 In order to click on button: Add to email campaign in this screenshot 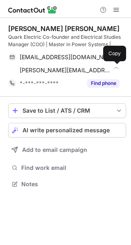, I will do `click(67, 150)`.